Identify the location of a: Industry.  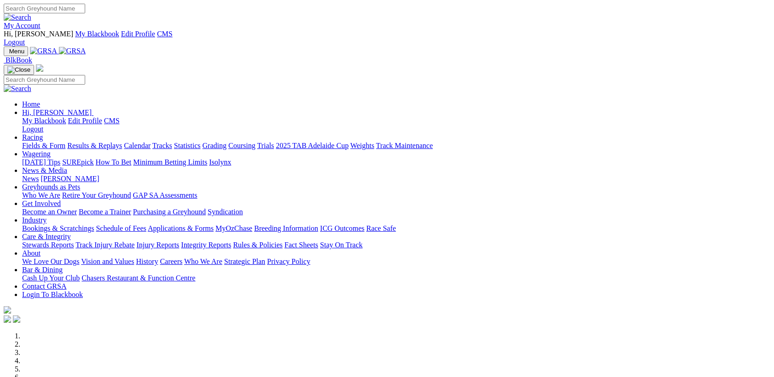
(34, 220).